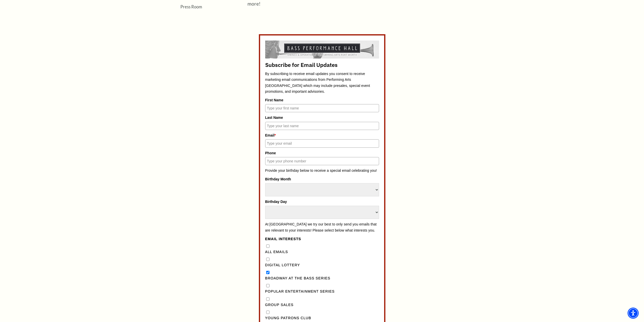 This screenshot has width=644, height=322. I want to click on div: Accessibility Menu, so click(633, 313).